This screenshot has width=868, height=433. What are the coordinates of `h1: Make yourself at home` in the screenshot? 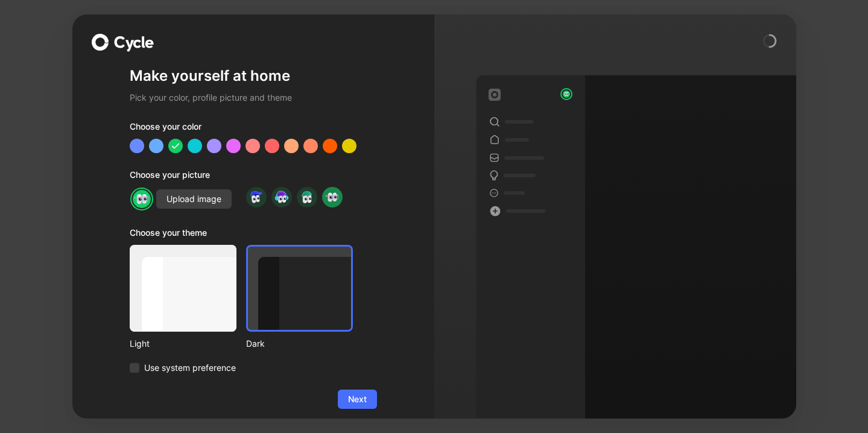 It's located at (254, 76).